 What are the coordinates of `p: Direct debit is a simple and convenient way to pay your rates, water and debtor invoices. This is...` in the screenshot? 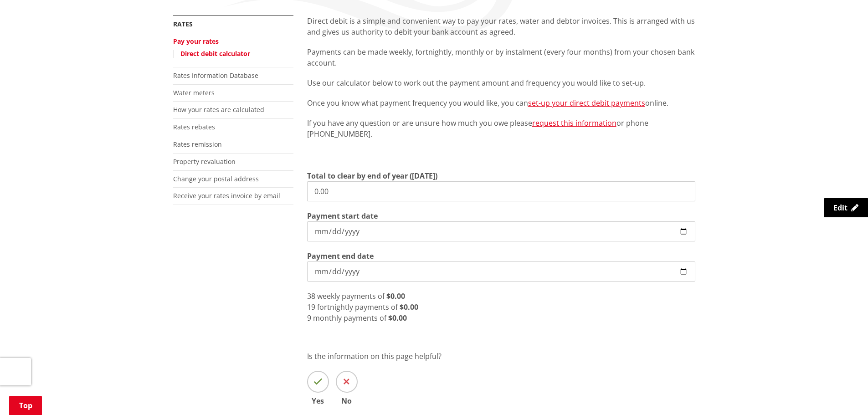 It's located at (501, 27).